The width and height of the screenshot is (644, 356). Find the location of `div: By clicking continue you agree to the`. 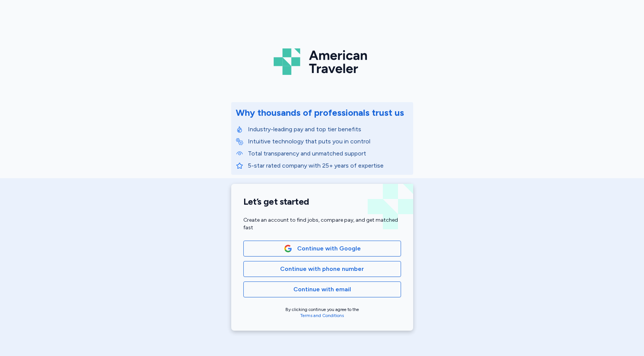

div: By clicking continue you agree to the is located at coordinates (322, 313).